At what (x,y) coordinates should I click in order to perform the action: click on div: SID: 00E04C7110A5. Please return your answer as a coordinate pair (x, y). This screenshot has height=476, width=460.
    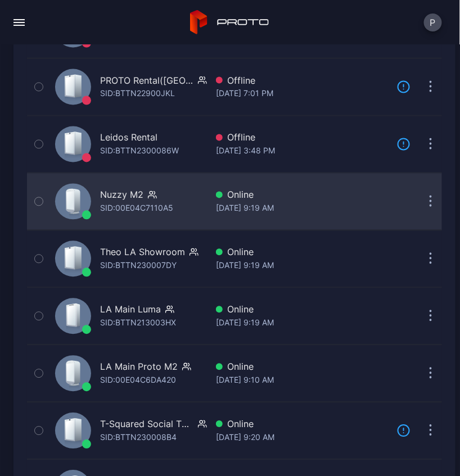
    Looking at the image, I should click on (136, 209).